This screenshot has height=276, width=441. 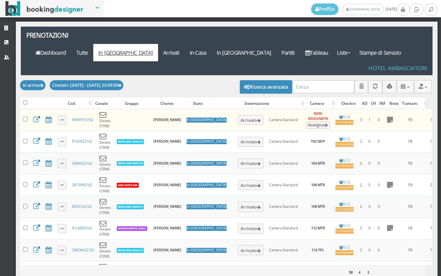 I want to click on a: BXS3122162, so click(x=82, y=206).